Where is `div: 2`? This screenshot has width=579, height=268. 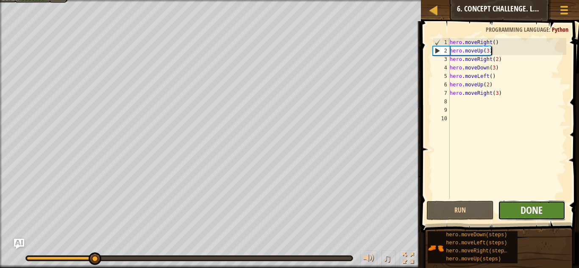 div: 2 is located at coordinates (441, 51).